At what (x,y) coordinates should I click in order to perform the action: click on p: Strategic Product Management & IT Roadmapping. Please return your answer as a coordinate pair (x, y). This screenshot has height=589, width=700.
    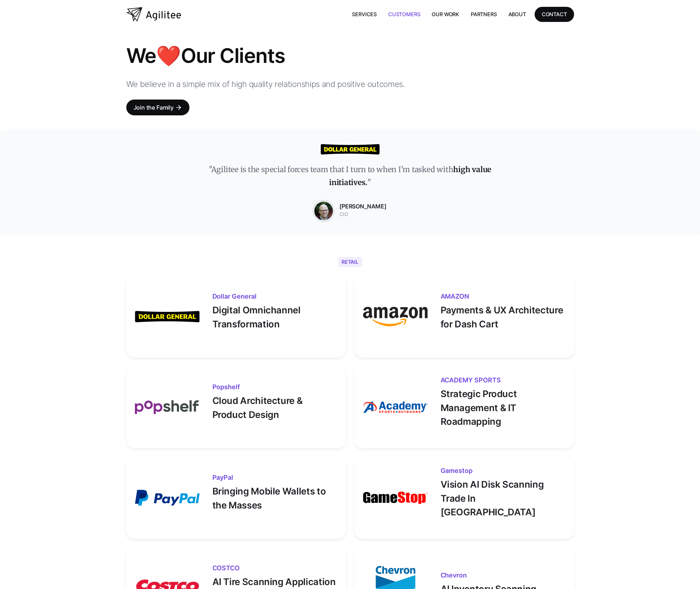
    Looking at the image, I should click on (503, 405).